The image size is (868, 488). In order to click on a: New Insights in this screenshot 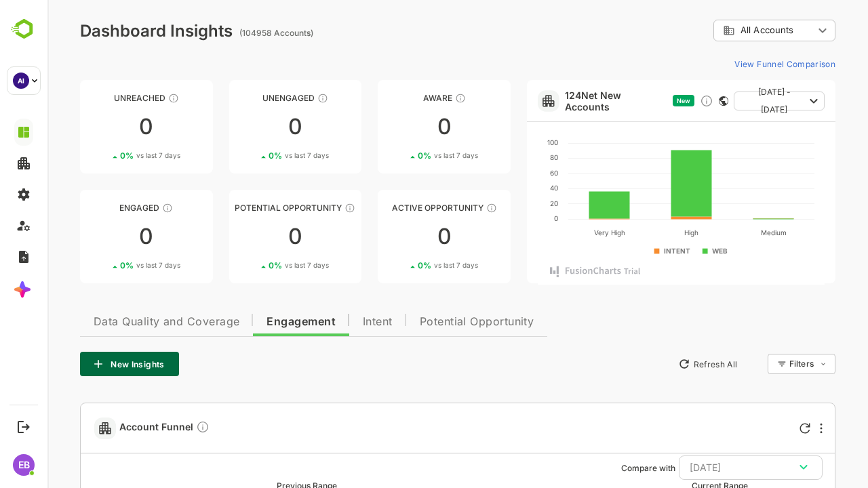, I will do `click(82, 364)`.